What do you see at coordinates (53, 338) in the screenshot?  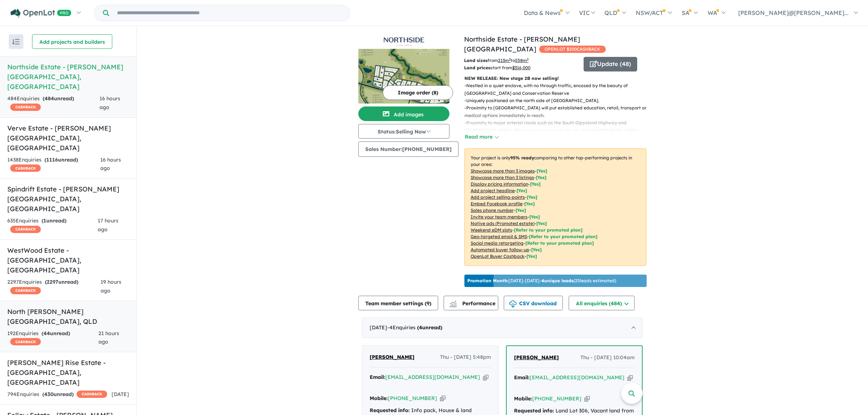 I see `div: 192 Enquir ies` at bounding box center [53, 338].